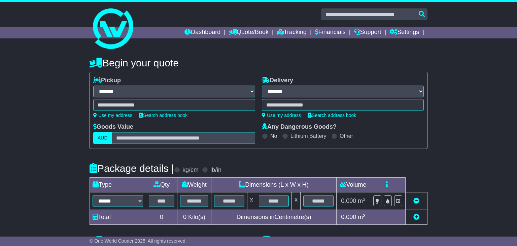  What do you see at coordinates (185, 217) in the screenshot?
I see `span: 0` at bounding box center [185, 217].